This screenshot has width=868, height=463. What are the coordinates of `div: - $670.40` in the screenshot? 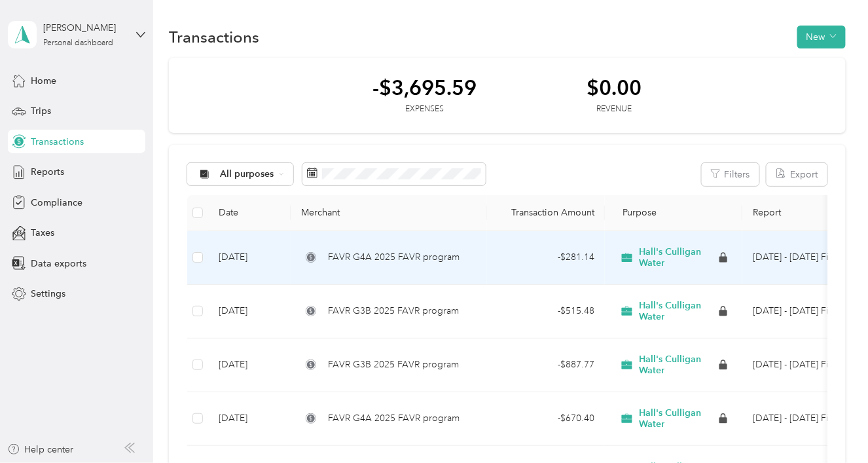 It's located at (546, 419).